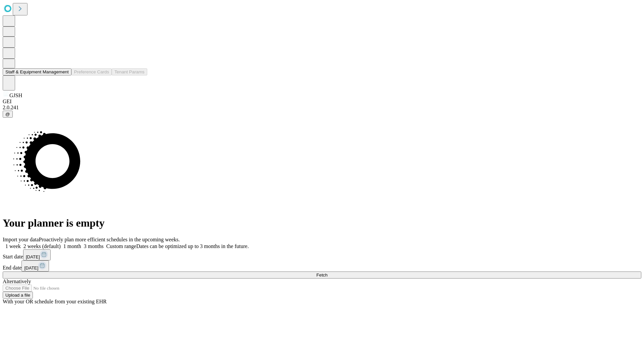 Image resolution: width=644 pixels, height=362 pixels. Describe the element at coordinates (16, 95) in the screenshot. I see `span: GJSH` at that location.